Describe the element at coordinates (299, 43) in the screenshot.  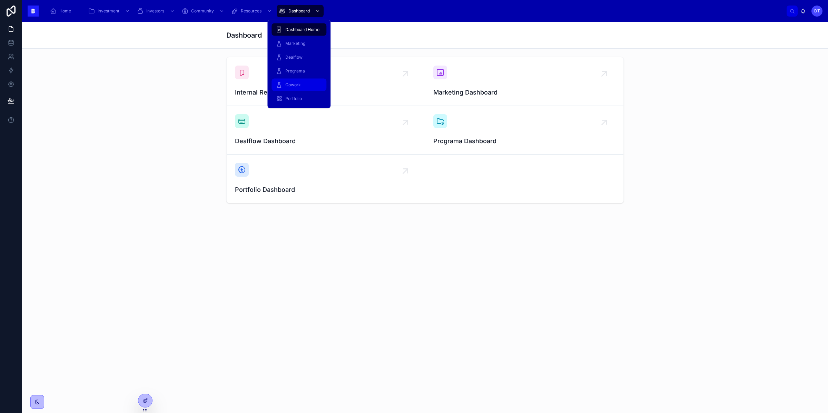
I see `a: Marketing` at that location.